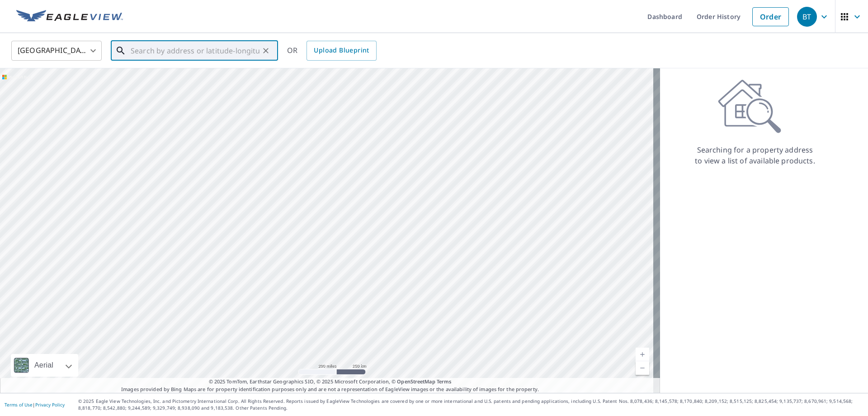 The width and height of the screenshot is (868, 416). I want to click on span: © 2025 TomTom, Earthstar Geographics SIO, © 2025 Microsoft Corporation, ©, so click(330, 381).